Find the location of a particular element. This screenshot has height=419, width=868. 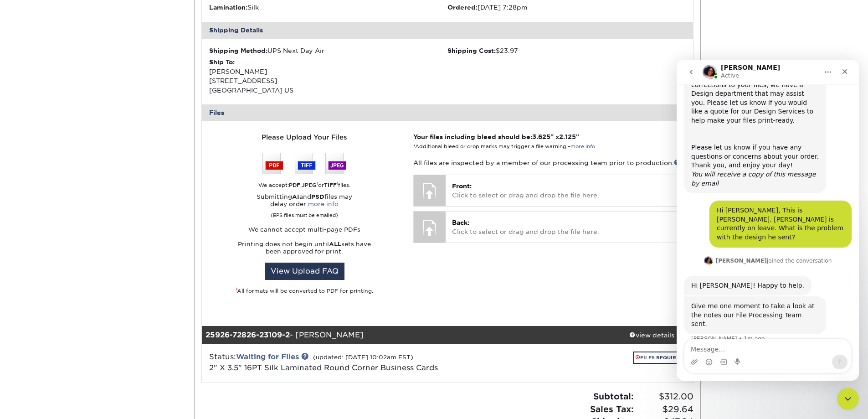

small: *Additional bleed or crop marks may trigger a file warning – is located at coordinates (504, 146).